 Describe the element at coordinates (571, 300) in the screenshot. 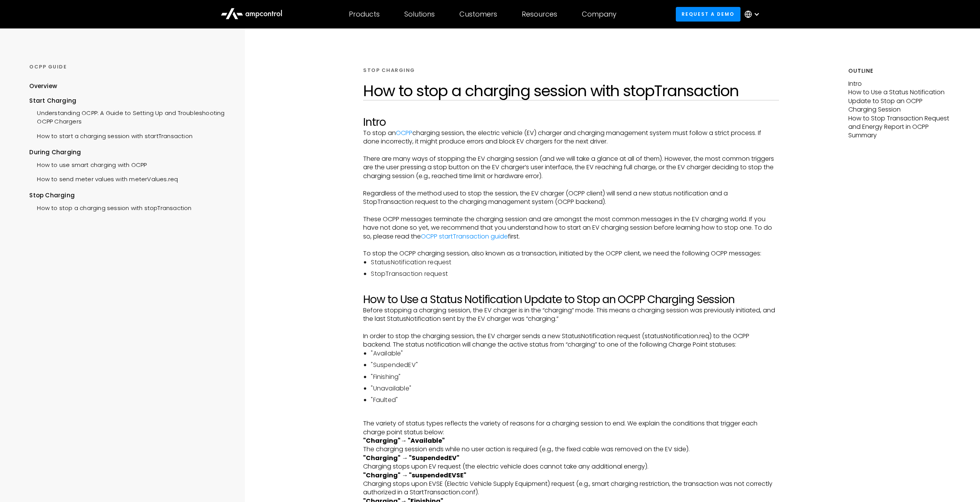

I see `h2: How to Use a Status Notification Update to Stop an OCPP Charging Session` at that location.